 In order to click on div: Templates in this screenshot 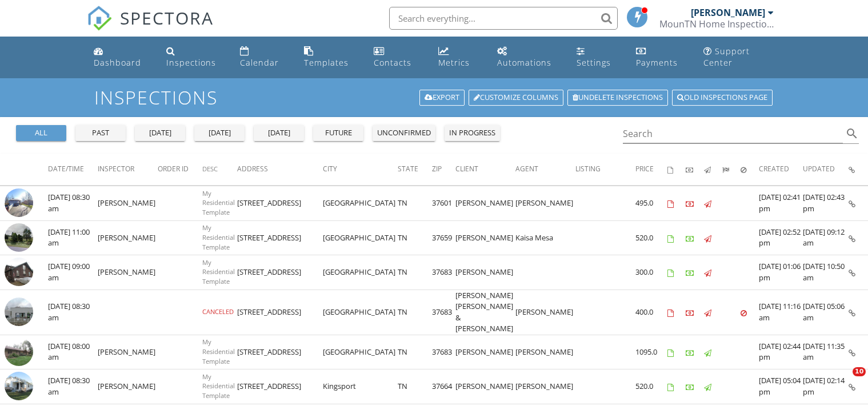, I will do `click(326, 62)`.